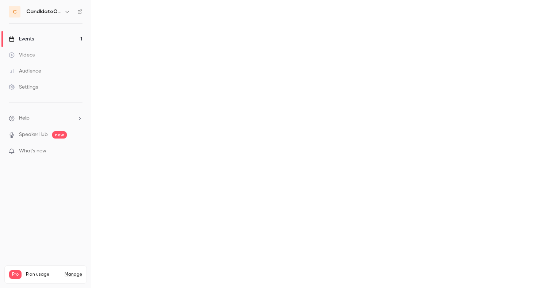  Describe the element at coordinates (59, 135) in the screenshot. I see `span: new` at that location.